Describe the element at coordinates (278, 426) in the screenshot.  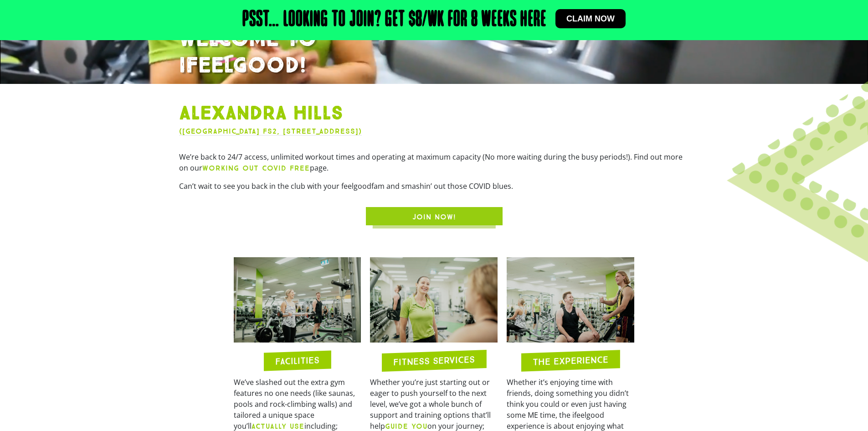
I see `b: ACTUALLY USE` at that location.